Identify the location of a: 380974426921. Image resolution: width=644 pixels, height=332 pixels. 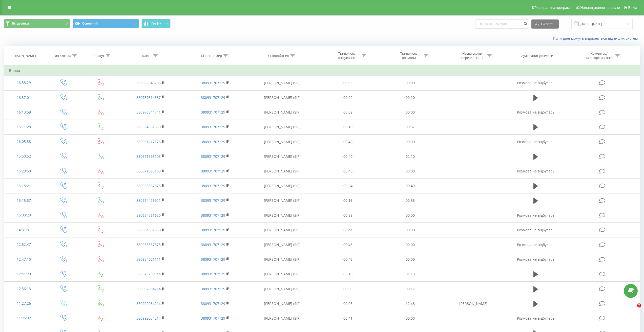
(149, 200).